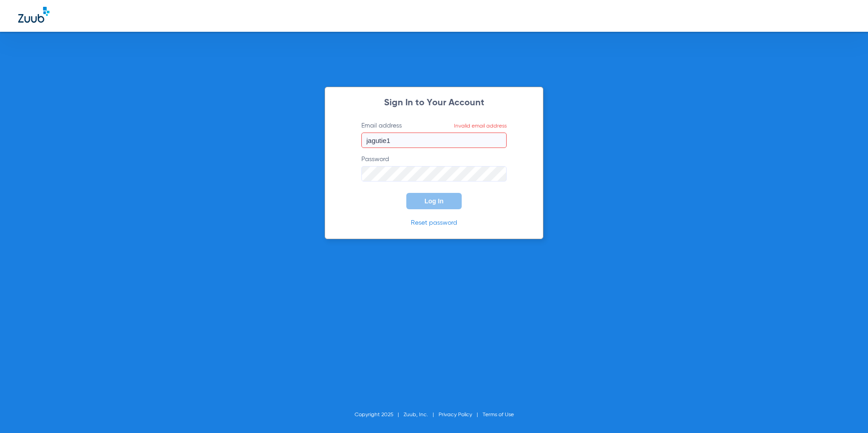 The image size is (868, 433). What do you see at coordinates (455, 415) in the screenshot?
I see `a: Privacy Policy` at bounding box center [455, 415].